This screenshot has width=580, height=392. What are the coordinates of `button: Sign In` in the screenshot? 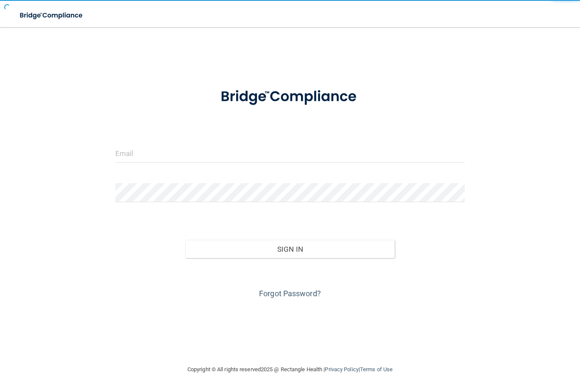 It's located at (290, 249).